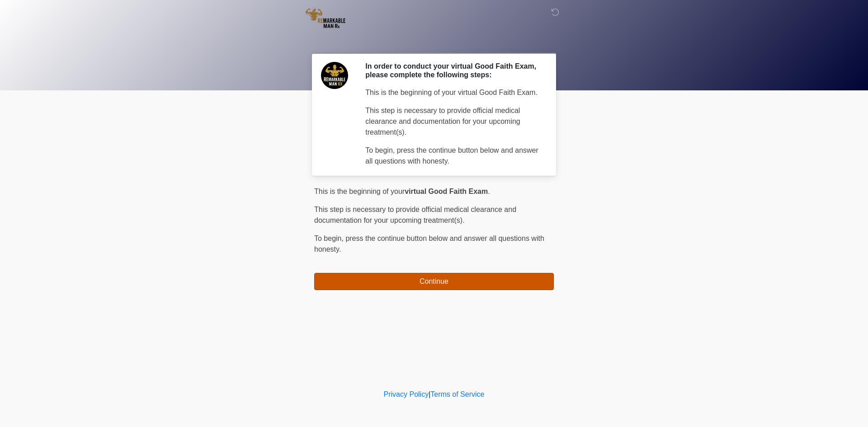  Describe the element at coordinates (429, 243) in the screenshot. I see `span: press the continue button below and answer all questions with honesty.` at that location.